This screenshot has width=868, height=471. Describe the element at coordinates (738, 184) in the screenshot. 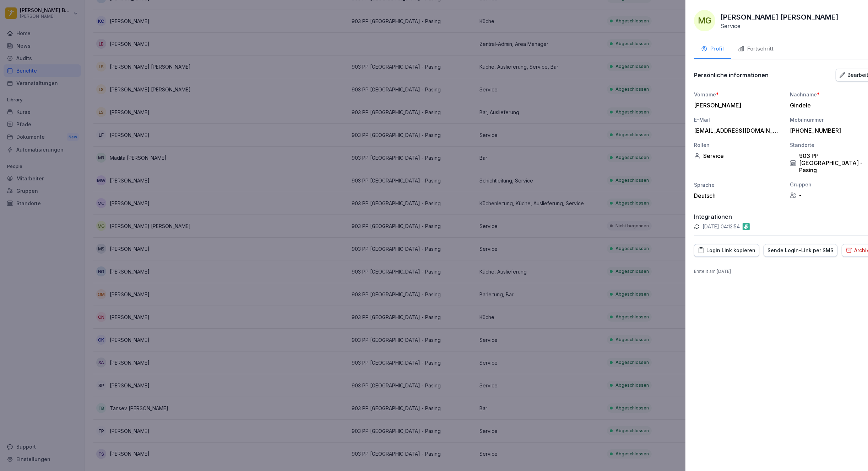

I see `div: Sprache` at that location.